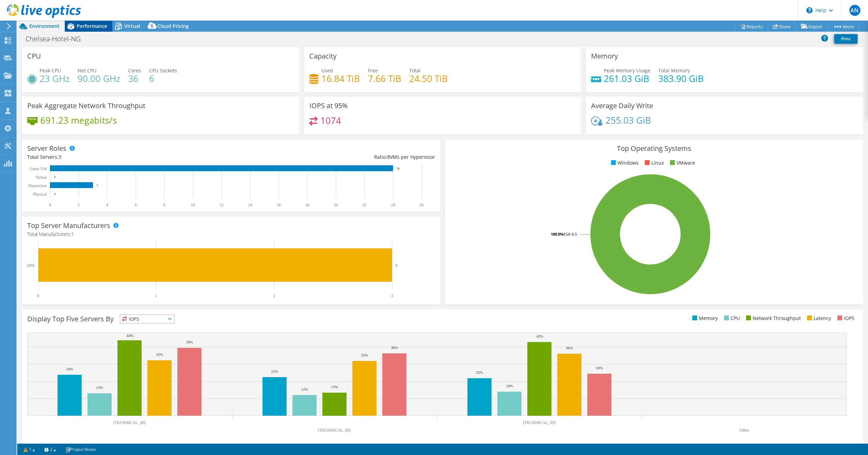  Describe the element at coordinates (29, 449) in the screenshot. I see `a: 1` at that location.